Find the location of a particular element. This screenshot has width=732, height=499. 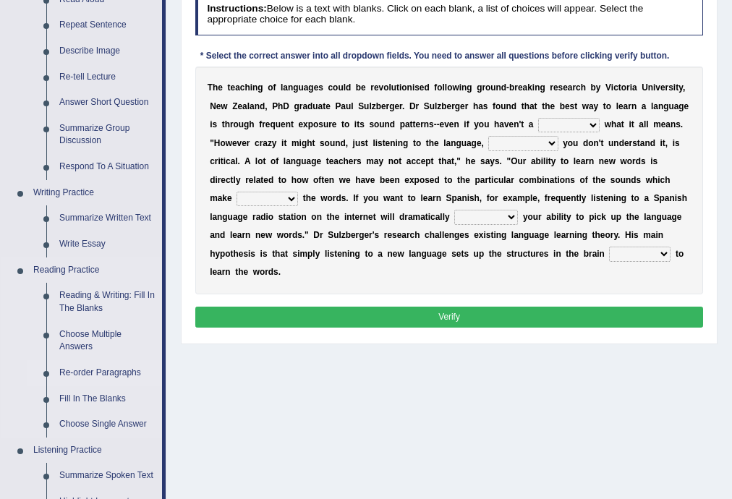

b: N is located at coordinates (213, 106).